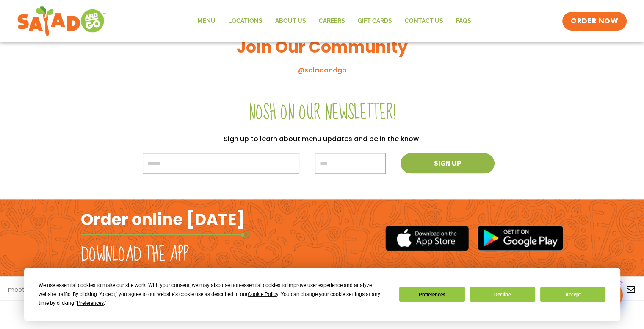  What do you see at coordinates (206, 21) in the screenshot?
I see `a: Menu` at bounding box center [206, 21].